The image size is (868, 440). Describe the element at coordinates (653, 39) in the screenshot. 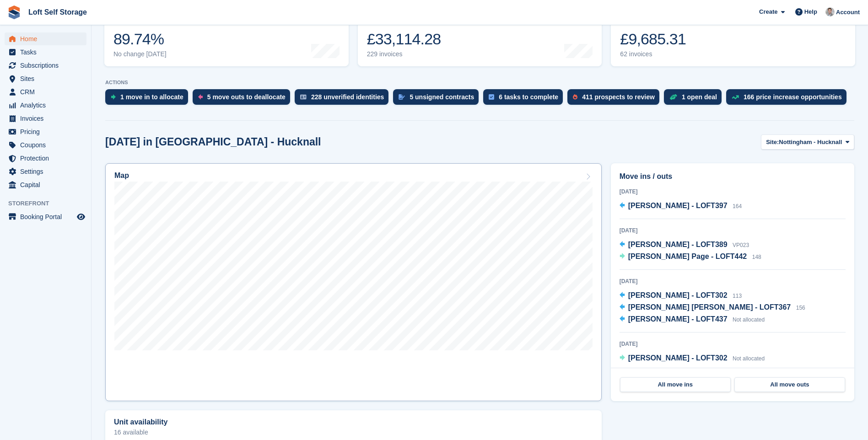

I see `div: £9,685.31` at that location.